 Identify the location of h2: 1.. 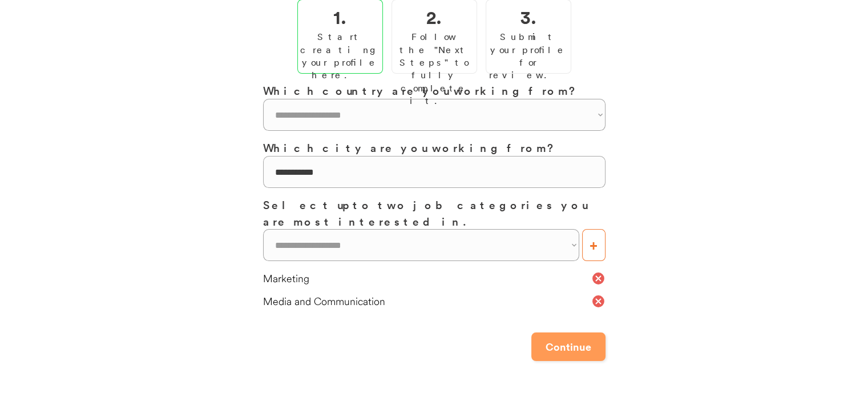
(340, 17).